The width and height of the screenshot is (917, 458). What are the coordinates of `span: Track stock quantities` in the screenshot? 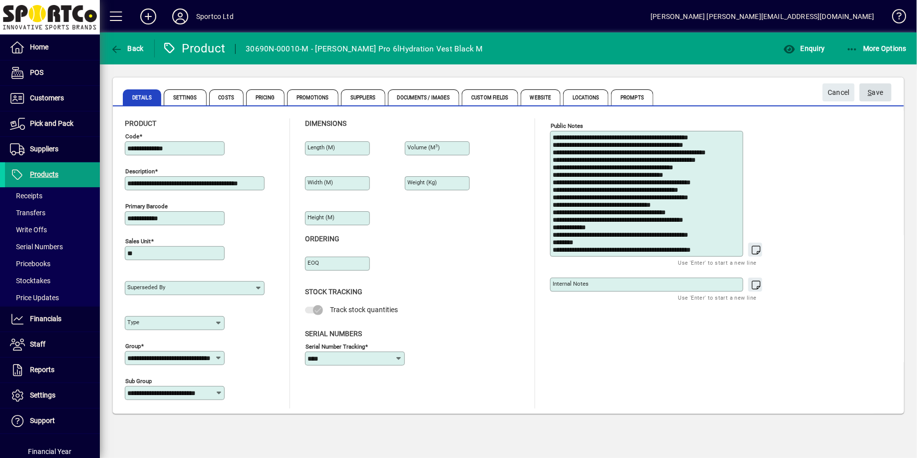 It's located at (364, 310).